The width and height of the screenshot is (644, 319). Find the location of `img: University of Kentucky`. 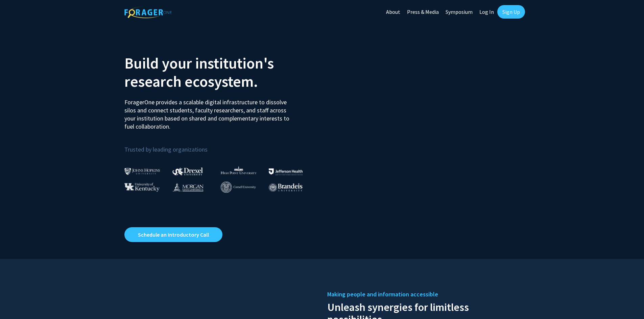

img: University of Kentucky is located at coordinates (142, 187).